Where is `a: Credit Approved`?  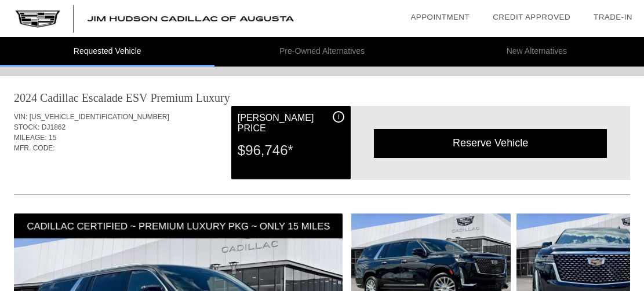 a: Credit Approved is located at coordinates (532, 17).